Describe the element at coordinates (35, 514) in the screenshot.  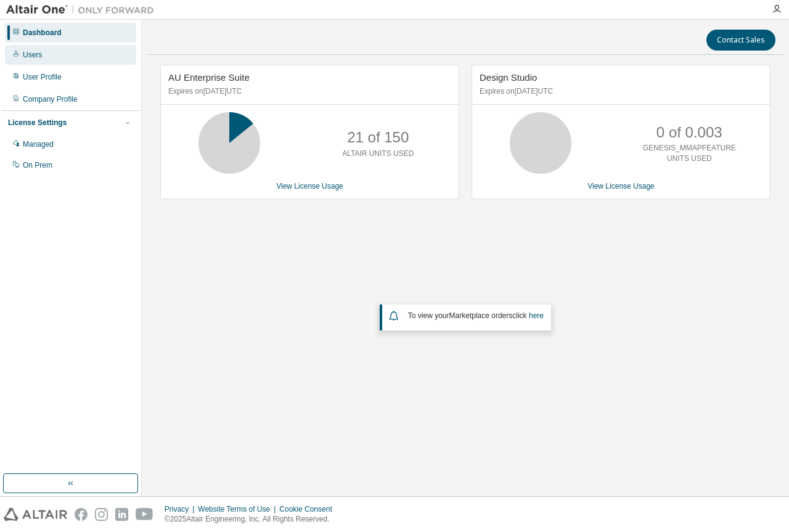
I see `img: altair_logo.svg` at that location.